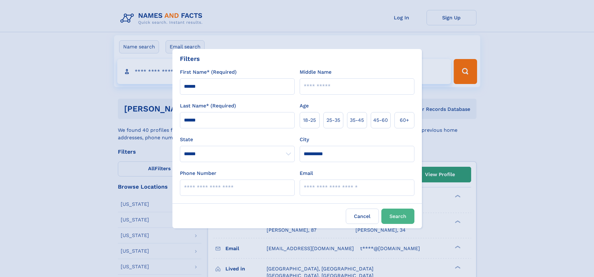 The height and width of the screenshot is (277, 594). I want to click on div: Filters, so click(190, 59).